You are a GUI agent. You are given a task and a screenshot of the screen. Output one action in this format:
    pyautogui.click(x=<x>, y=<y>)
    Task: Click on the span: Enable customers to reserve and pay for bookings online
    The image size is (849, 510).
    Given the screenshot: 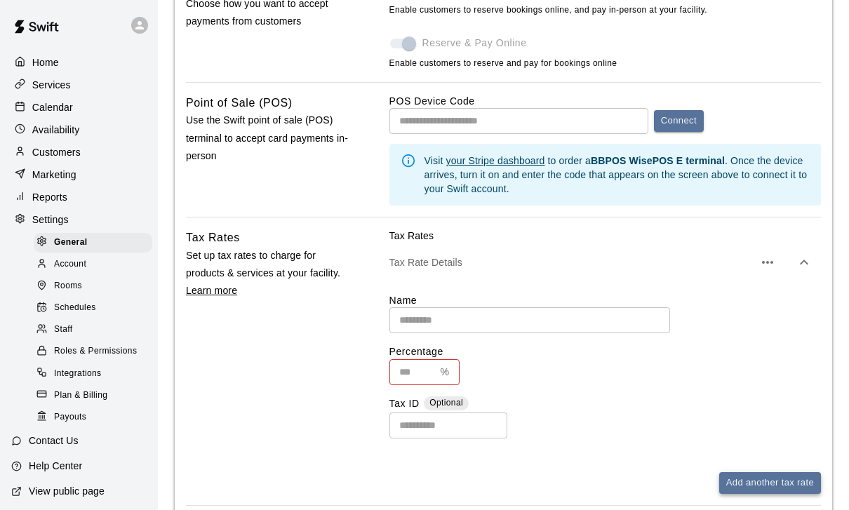 What is the action you would take?
    pyautogui.click(x=503, y=63)
    